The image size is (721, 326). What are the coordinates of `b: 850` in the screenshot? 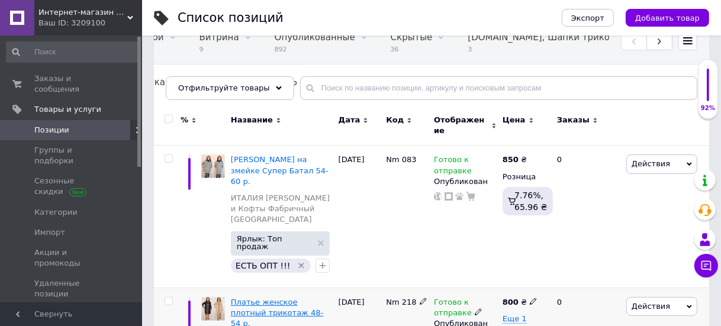 It's located at (510, 159).